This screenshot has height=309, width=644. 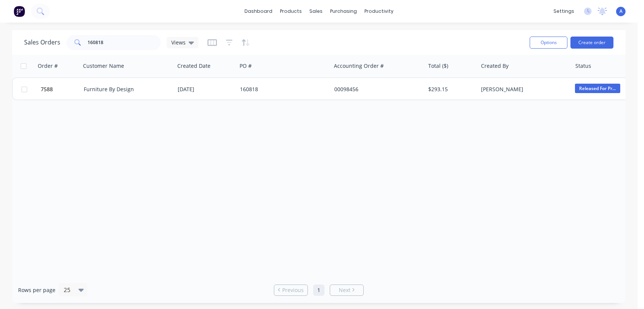 What do you see at coordinates (319, 290) in the screenshot?
I see `a: Page 1 is your current page` at bounding box center [319, 290].